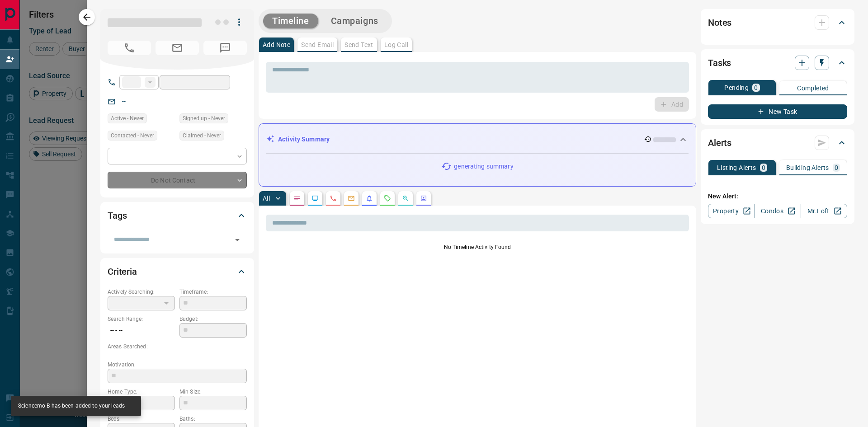 The width and height of the screenshot is (868, 427). Describe the element at coordinates (201, 136) in the screenshot. I see `span: Claimed - Never` at that location.